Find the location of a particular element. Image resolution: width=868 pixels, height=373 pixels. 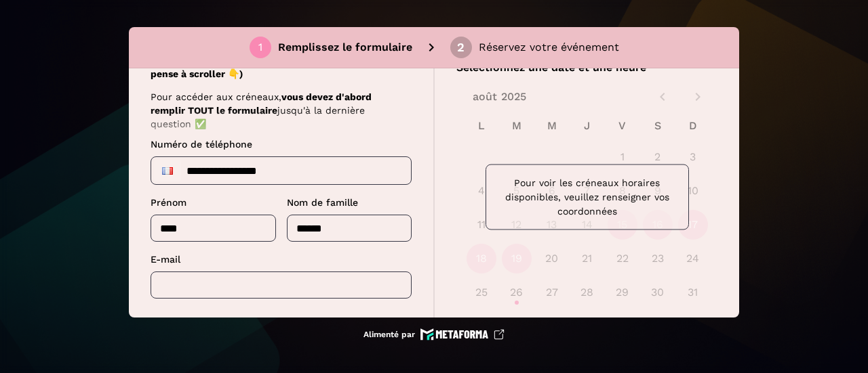

font: Nom de famille is located at coordinates (322, 202).